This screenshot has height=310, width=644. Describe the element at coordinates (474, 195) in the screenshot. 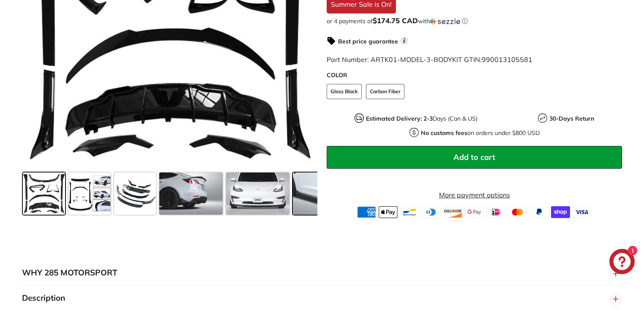

I see `a: More payment options` at that location.